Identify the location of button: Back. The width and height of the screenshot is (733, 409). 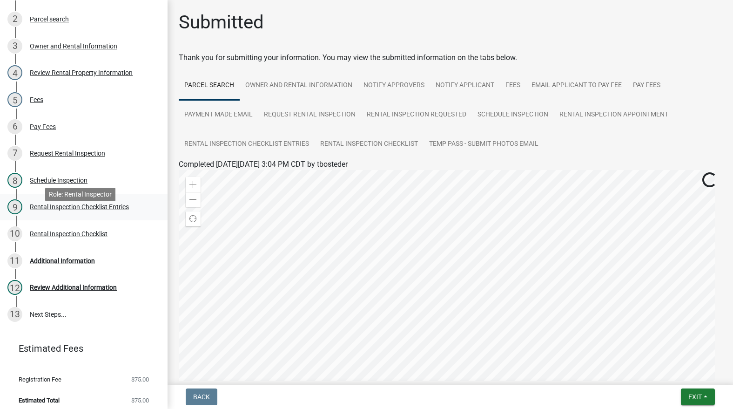
(202, 397).